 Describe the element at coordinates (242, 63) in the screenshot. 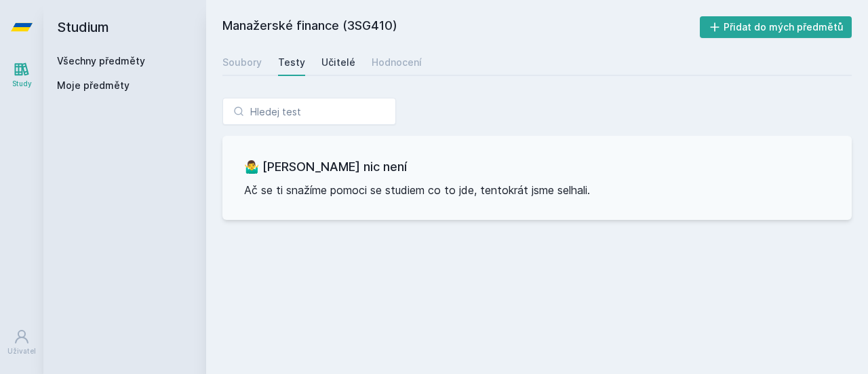

I see `div: Soubory` at that location.